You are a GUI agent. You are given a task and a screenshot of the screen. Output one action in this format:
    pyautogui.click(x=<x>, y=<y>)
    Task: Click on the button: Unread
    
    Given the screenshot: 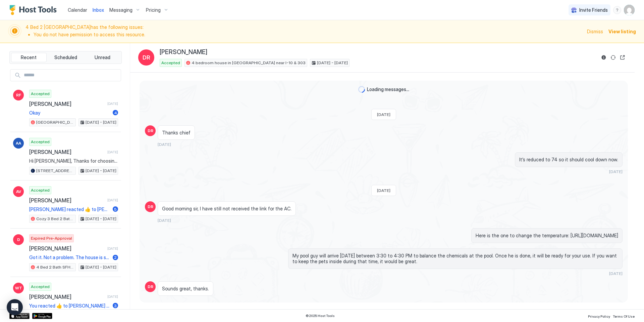 What is the action you would take?
    pyautogui.click(x=102, y=57)
    